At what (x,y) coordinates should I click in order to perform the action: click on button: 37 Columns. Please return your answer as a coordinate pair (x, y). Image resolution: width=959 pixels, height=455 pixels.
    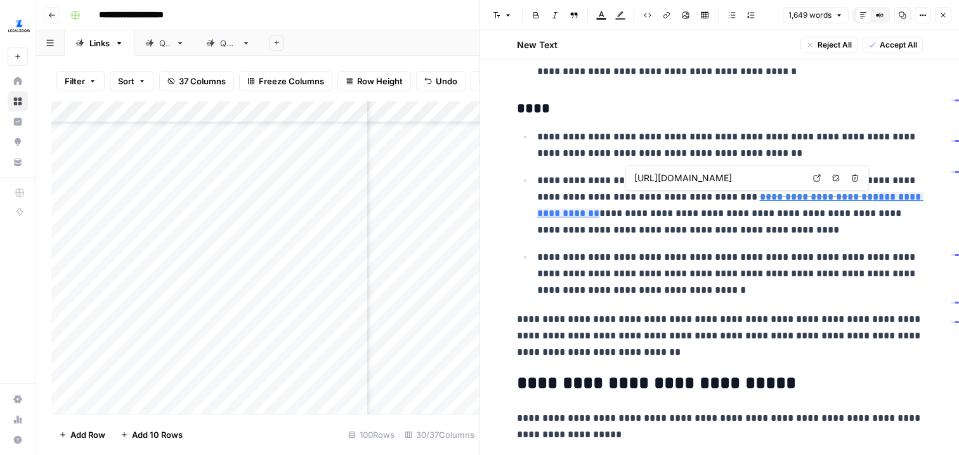
    Looking at the image, I should click on (197, 81).